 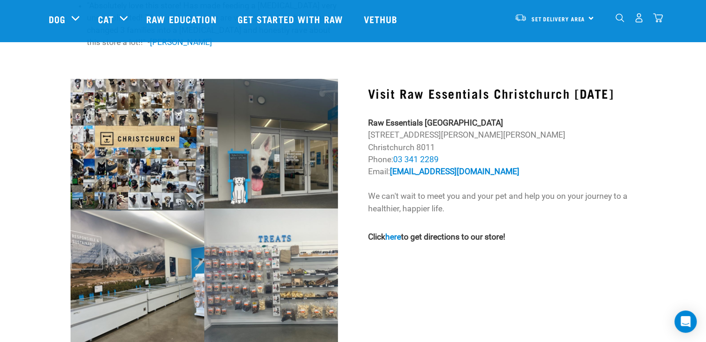 I want to click on a: Get started with Raw, so click(x=291, y=19).